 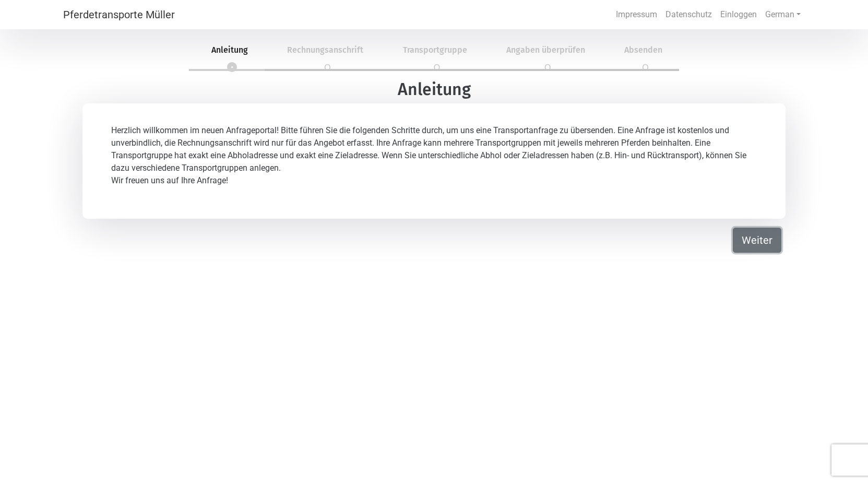 I want to click on span: Angaben überprüfen, so click(x=546, y=49).